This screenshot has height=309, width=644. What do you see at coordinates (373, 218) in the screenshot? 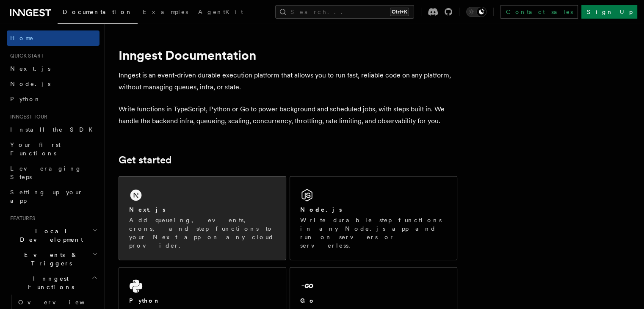
I see `a: Node.jsWrite durable step functions in any Node.js app and run on servers or serverless.` at bounding box center [373, 218].